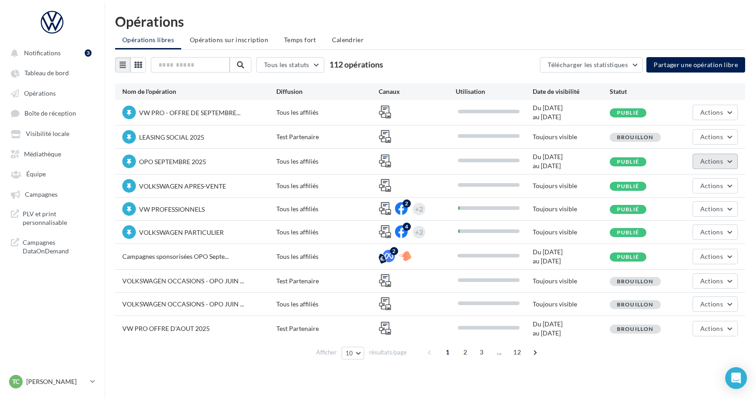 This screenshot has width=756, height=398. Describe the element at coordinates (52, 72) in the screenshot. I see `a: Tableau de bord` at that location.